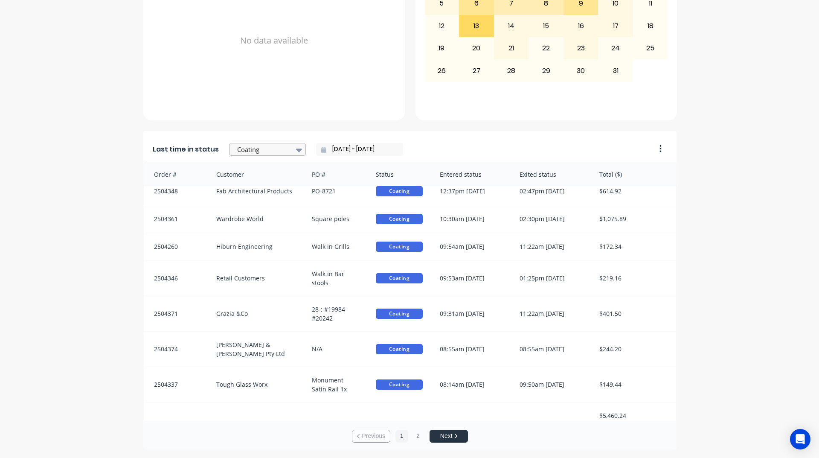  What do you see at coordinates (546, 48) in the screenshot?
I see `div: 22` at bounding box center [546, 48].